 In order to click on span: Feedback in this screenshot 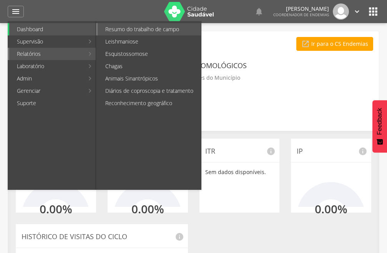, I will do `click(380, 121)`.